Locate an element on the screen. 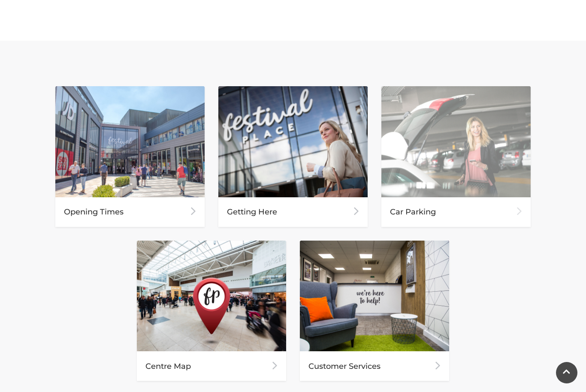  div: Car Parking is located at coordinates (456, 212).